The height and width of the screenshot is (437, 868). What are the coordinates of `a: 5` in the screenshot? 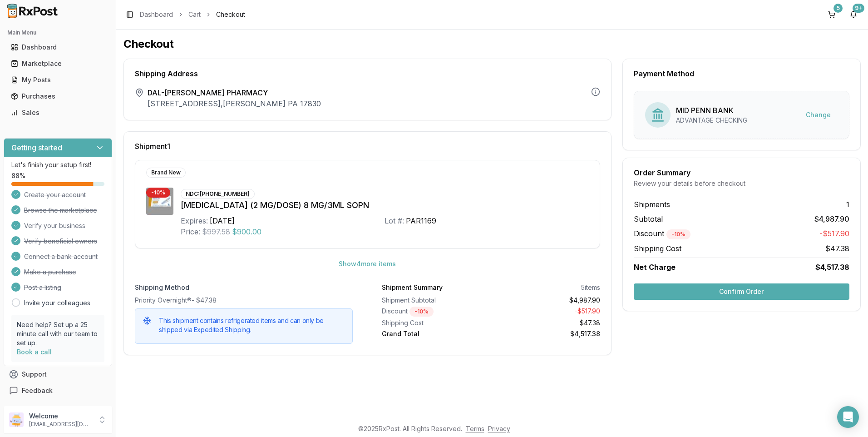 It's located at (832, 15).